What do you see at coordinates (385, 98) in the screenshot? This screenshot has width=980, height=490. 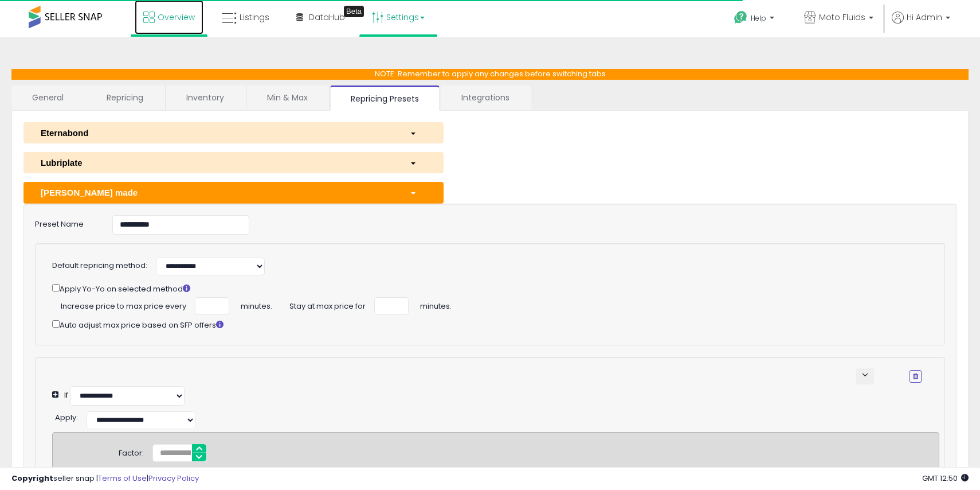 I see `a: Repricing Presets` at bounding box center [385, 98].